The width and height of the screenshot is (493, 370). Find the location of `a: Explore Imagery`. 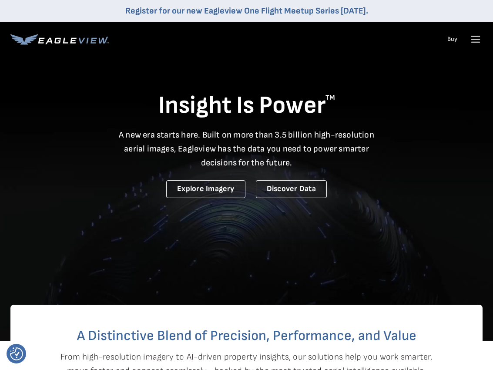

a: Explore Imagery is located at coordinates (206, 189).